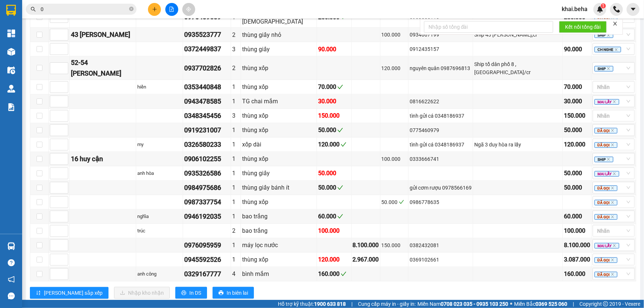 The height and width of the screenshot is (308, 644). I want to click on span: MAI LẤY, so click(607, 174).